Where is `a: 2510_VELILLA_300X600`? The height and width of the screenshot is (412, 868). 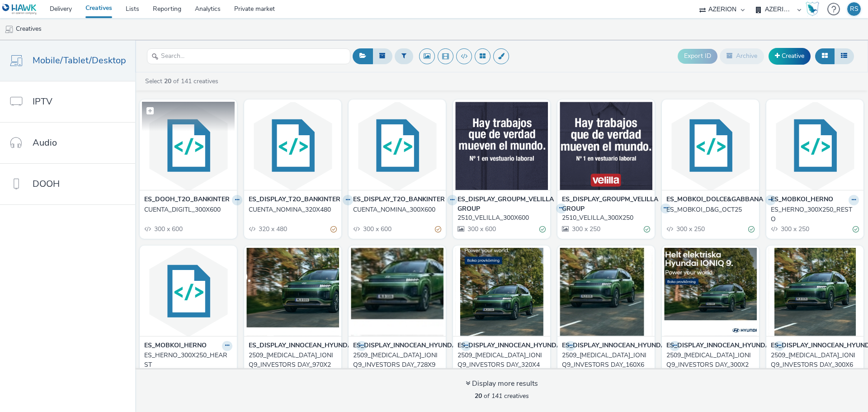 a: 2510_VELILLA_300X600 is located at coordinates (501, 218).